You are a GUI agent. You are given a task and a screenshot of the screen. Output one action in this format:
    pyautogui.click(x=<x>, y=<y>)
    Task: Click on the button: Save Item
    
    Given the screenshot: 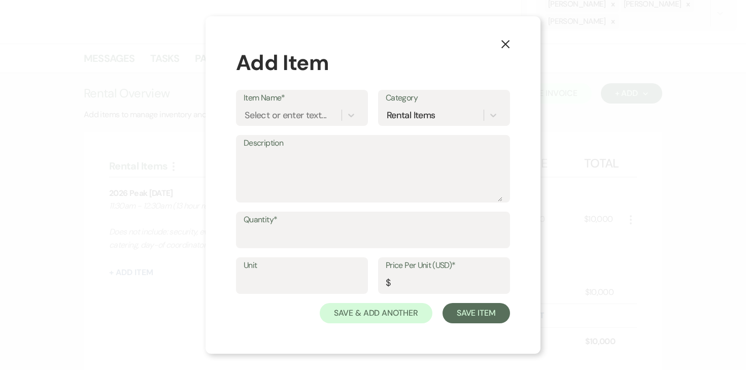 What is the action you would take?
    pyautogui.click(x=476, y=313)
    